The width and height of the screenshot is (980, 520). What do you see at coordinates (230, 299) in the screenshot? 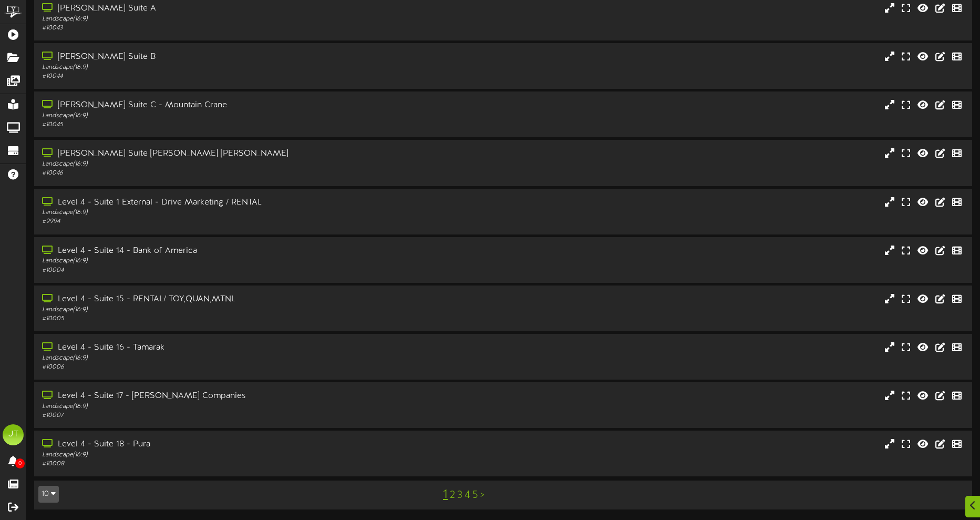
I see `div: Level 4 - Suite 15 - RENTAL/ TOY,QUAN,MTNL` at bounding box center [230, 299].